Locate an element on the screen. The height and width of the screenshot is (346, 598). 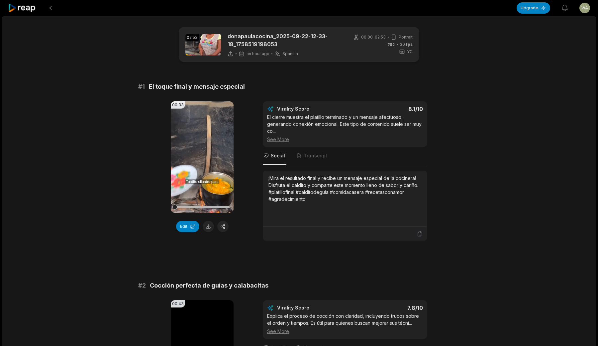
span: Portrait is located at coordinates (406, 37).